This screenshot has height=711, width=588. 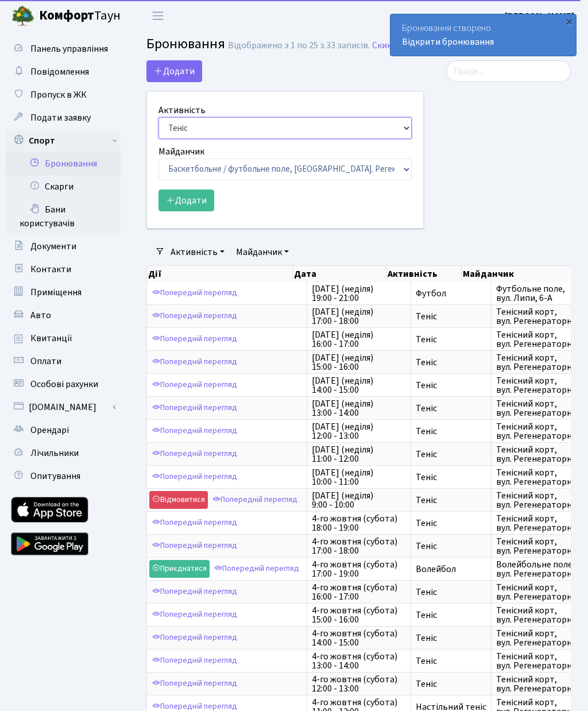 I want to click on span: Лічильники, so click(x=55, y=454).